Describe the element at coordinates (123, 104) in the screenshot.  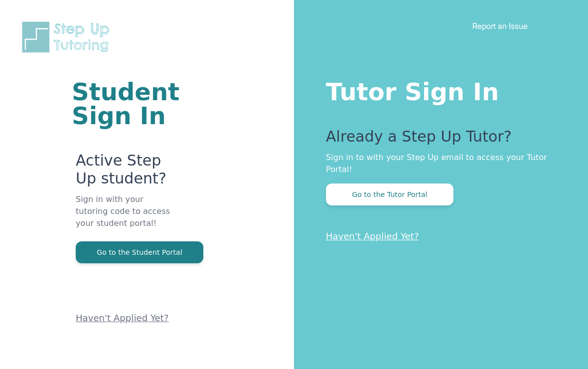
I see `h1: Student Sign In` at that location.